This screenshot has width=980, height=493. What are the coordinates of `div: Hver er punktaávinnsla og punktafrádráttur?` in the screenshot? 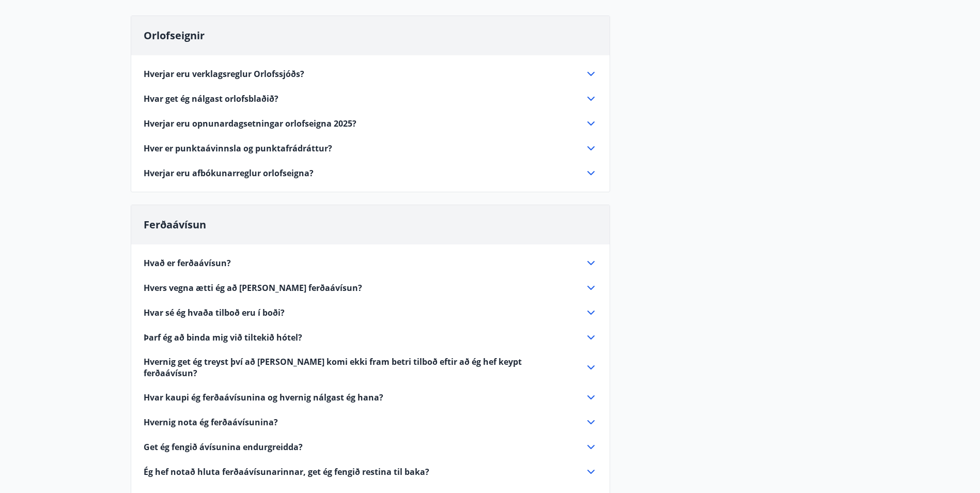 It's located at (370, 148).